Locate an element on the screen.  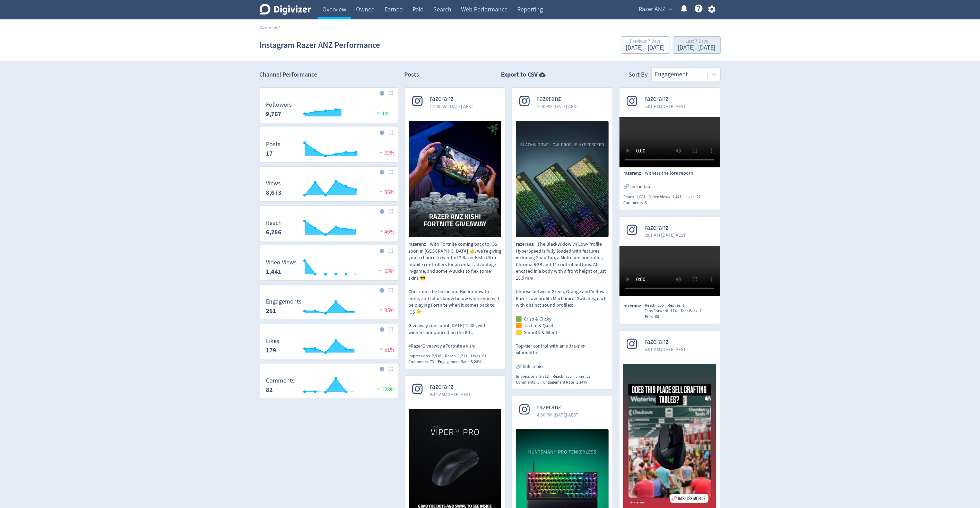
strong: 8,673 is located at coordinates (274, 193).